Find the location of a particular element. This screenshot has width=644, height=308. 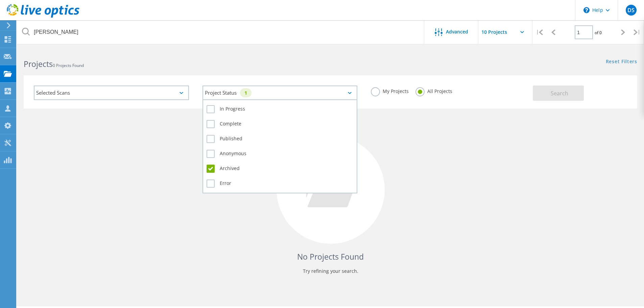

label: My Projects is located at coordinates (390, 90).